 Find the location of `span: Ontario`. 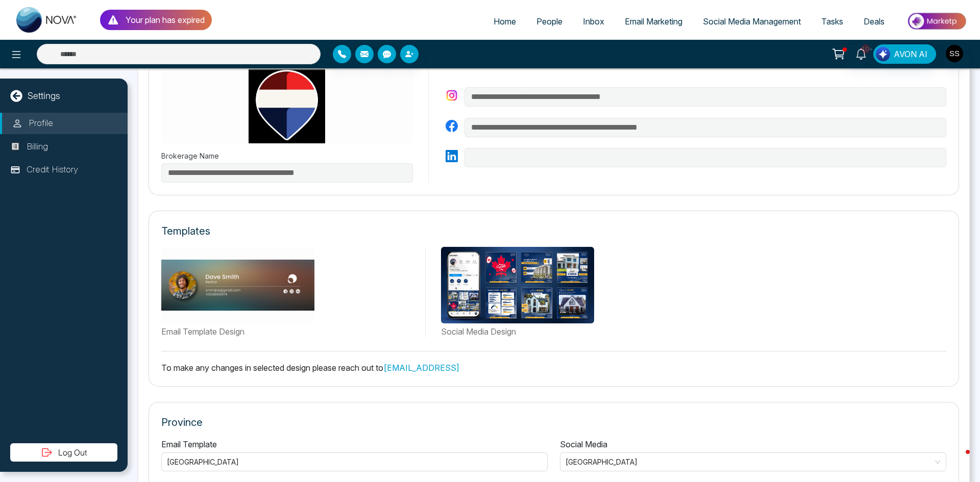

span: Ontario is located at coordinates (752, 462).